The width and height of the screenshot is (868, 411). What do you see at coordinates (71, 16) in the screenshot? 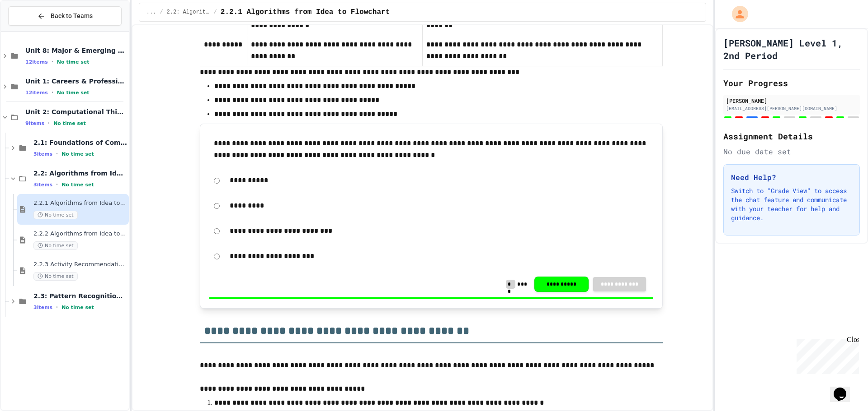
I see `span: Back to Teams` at bounding box center [71, 16].